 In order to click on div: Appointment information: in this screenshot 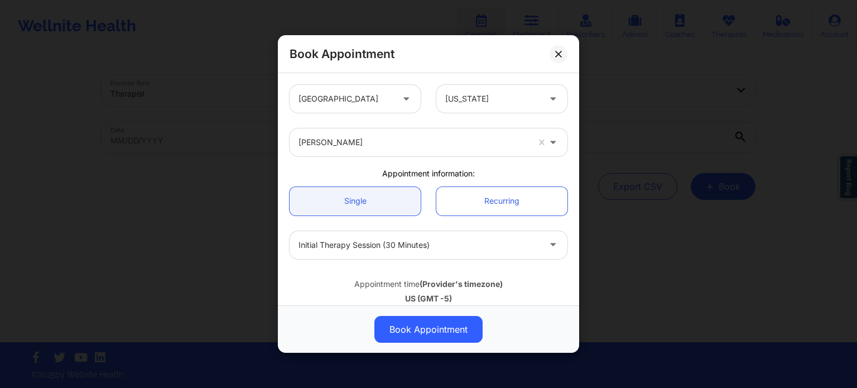, I will do `click(428, 173)`.